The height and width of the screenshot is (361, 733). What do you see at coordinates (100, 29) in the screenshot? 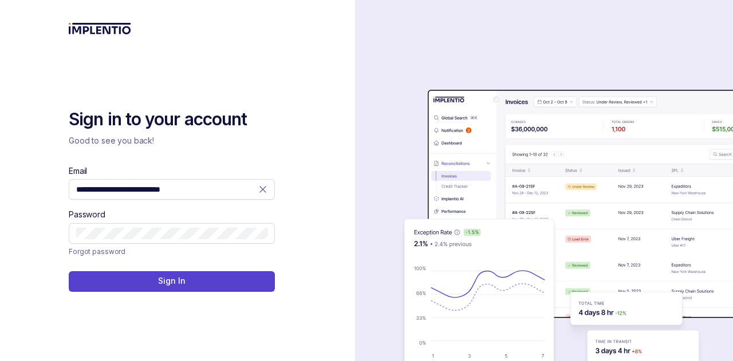
I see `img: logo` at bounding box center [100, 29].